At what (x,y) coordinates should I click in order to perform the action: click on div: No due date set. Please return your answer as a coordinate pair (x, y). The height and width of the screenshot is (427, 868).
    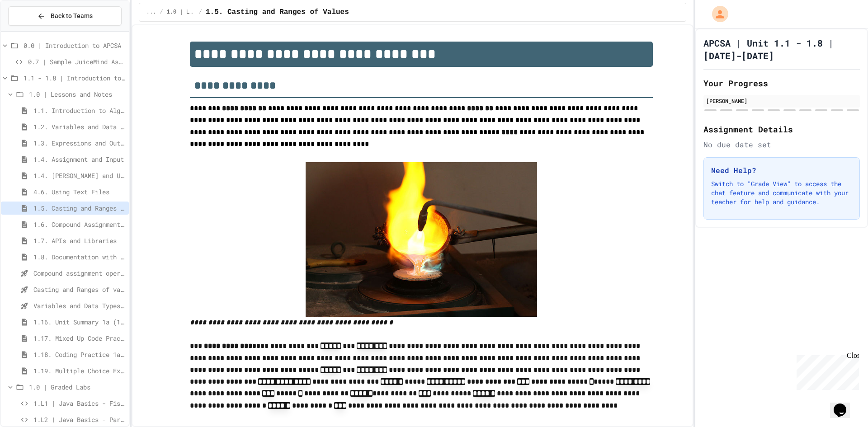
    Looking at the image, I should click on (782, 145).